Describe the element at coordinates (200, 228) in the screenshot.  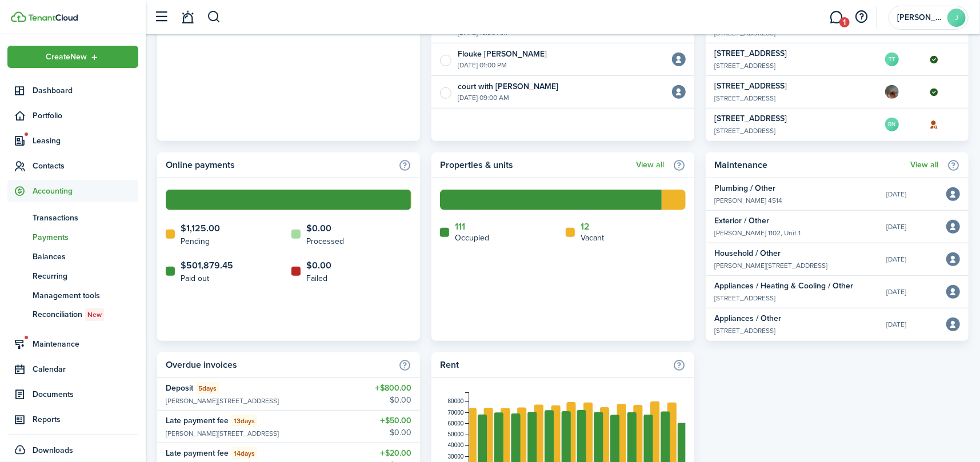
I see `home-widget-count: $1,125.00` at that location.